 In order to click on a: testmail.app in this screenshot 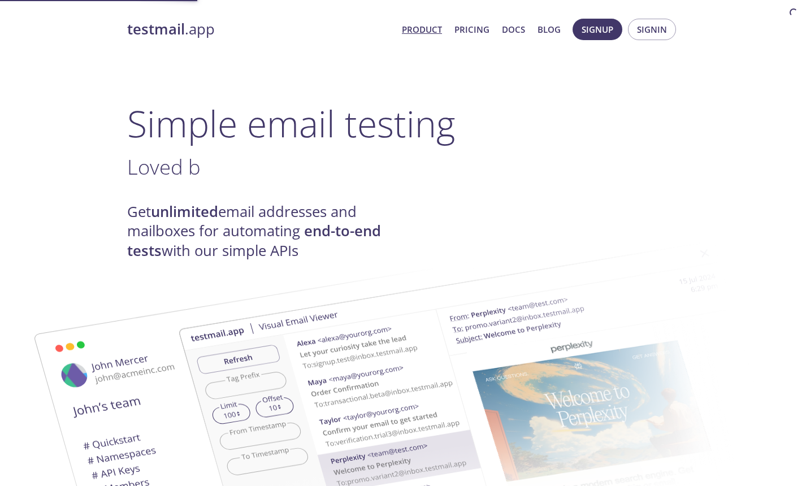, I will do `click(260, 29)`.